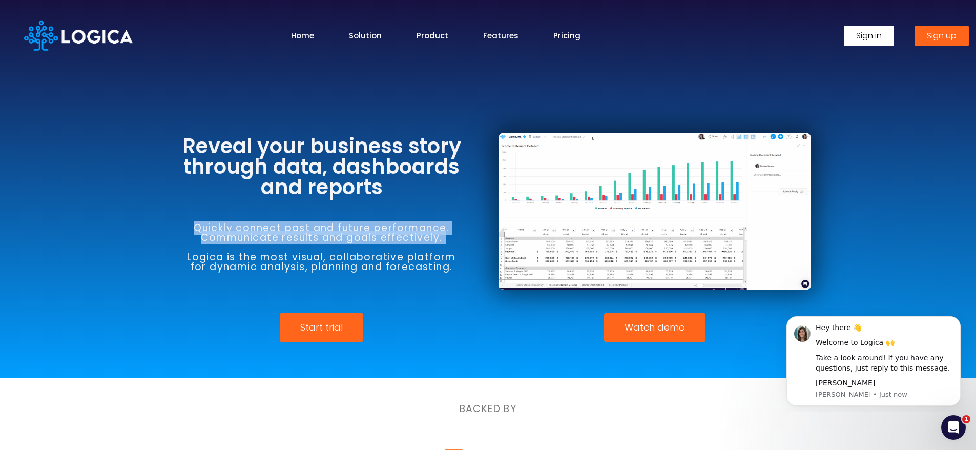 This screenshot has height=450, width=976. I want to click on h6: BACKED BY, so click(488, 408).